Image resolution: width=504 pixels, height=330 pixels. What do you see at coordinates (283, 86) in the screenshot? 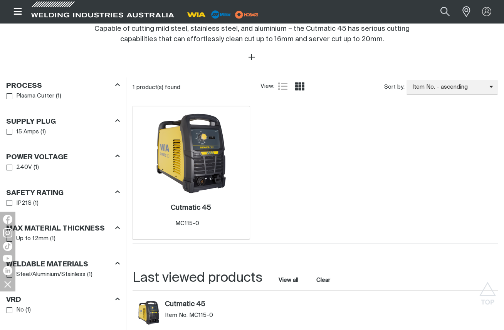
I see `a: List view` at bounding box center [283, 86].